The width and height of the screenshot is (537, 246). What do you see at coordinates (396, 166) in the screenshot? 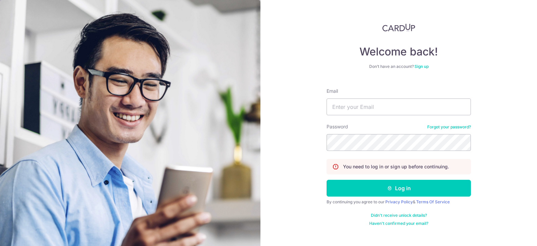
I see `p: You need to log in or sign up before continuing.` at bounding box center [396, 166].